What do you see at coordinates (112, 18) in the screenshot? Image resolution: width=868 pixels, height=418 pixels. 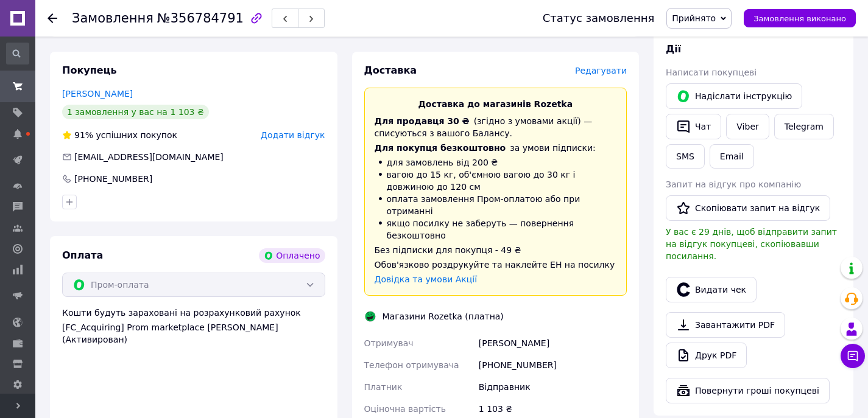 I see `span: Замовлення` at bounding box center [112, 18].